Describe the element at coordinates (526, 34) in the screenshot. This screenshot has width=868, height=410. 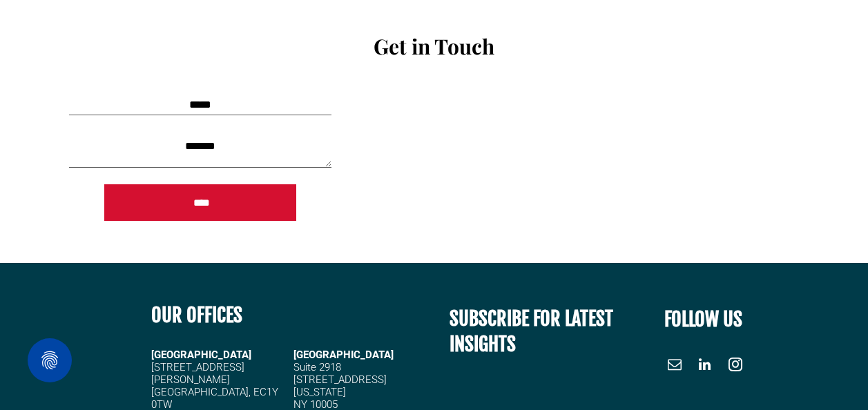
I see `a: WHAT WE DO` at that location.